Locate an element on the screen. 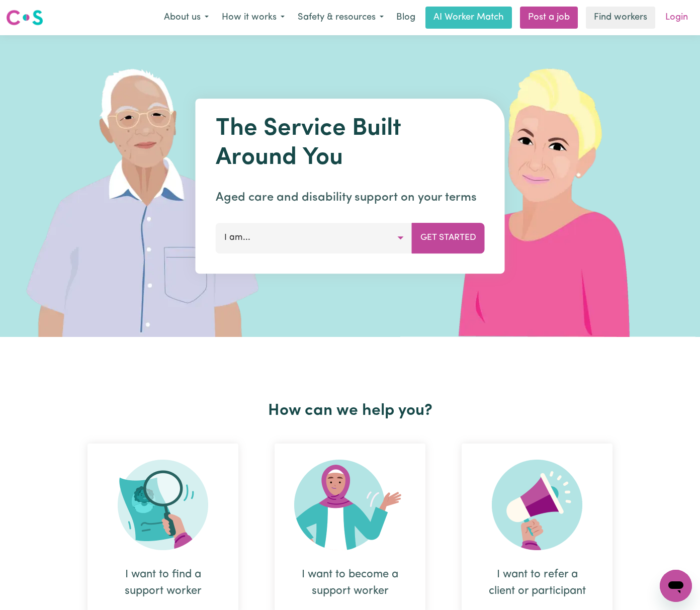 The image size is (700, 610). a: Careseekers logo is located at coordinates (25, 18).